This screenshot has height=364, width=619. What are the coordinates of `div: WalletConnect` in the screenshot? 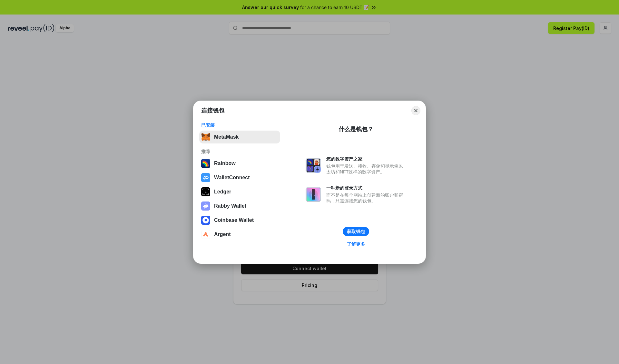 It's located at (232, 178).